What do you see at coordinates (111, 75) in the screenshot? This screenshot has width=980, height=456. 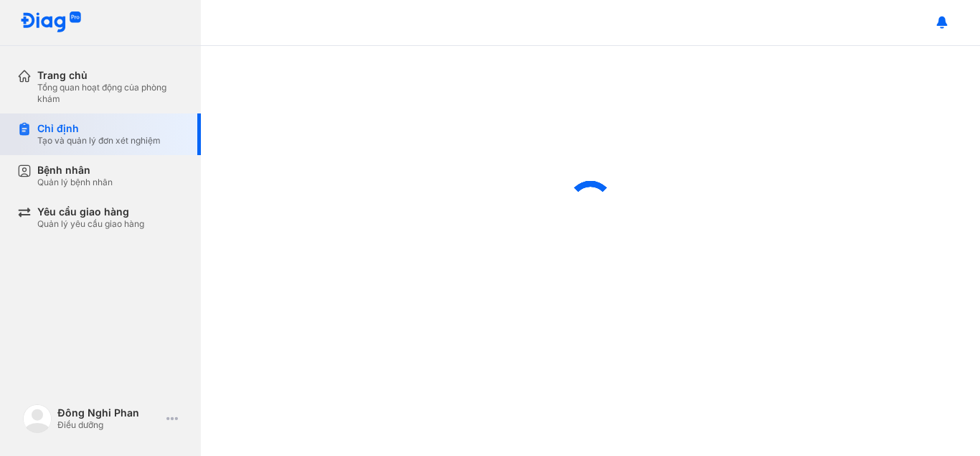 I see `div: Trang chủ` at bounding box center [111, 75].